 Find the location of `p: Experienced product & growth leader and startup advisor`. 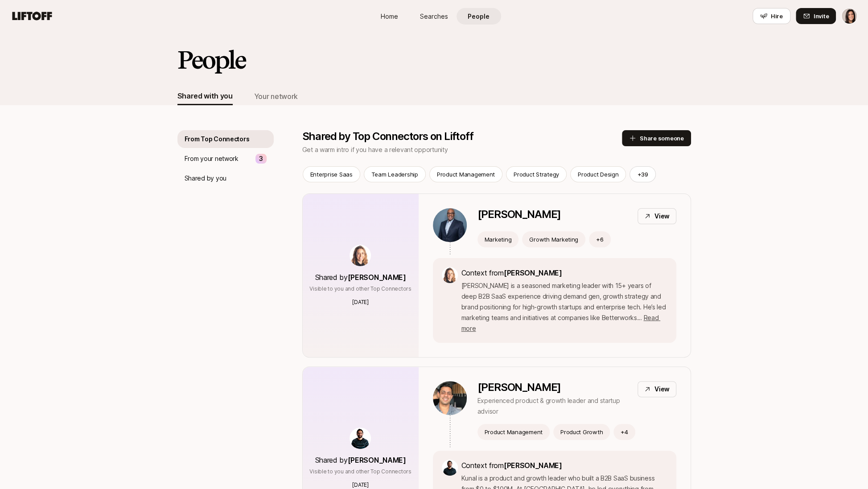

p: Experienced product & growth leader and startup advisor is located at coordinates (554, 406).